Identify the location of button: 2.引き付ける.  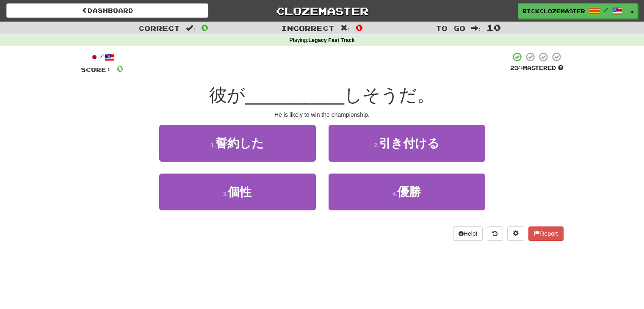
(407, 143).